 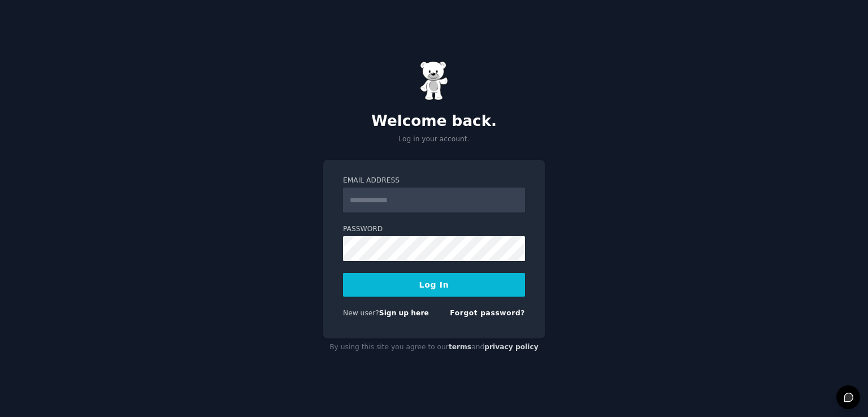 What do you see at coordinates (434, 230) in the screenshot?
I see `label: Password` at bounding box center [434, 230].